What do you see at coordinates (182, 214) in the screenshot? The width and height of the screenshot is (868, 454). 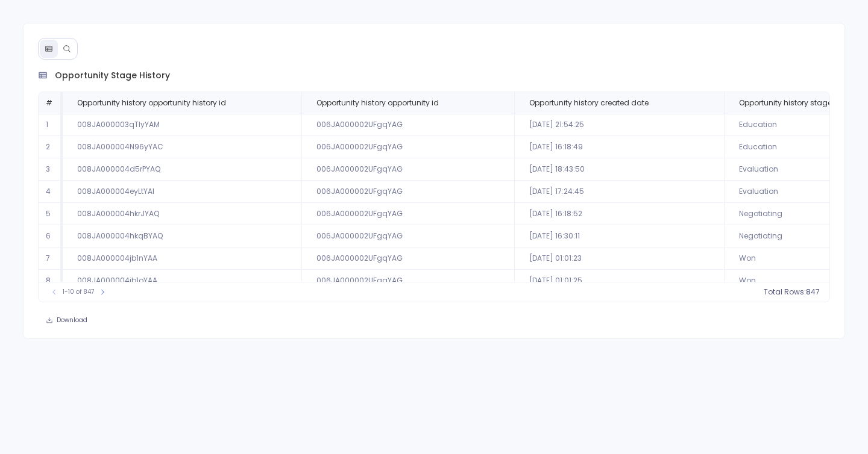 I see `td: 008JA000004hkrJYAQ` at bounding box center [182, 214].